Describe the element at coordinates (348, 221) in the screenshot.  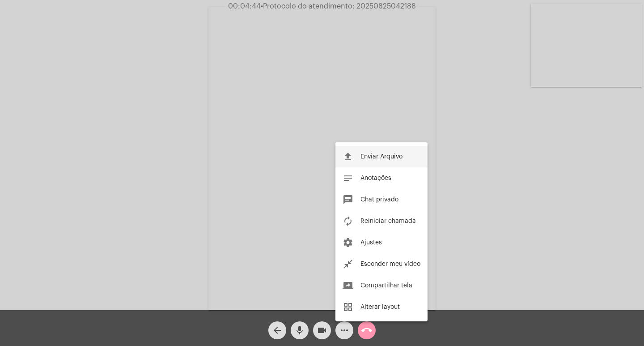
I see `mat-icon: autorenew` at that location.